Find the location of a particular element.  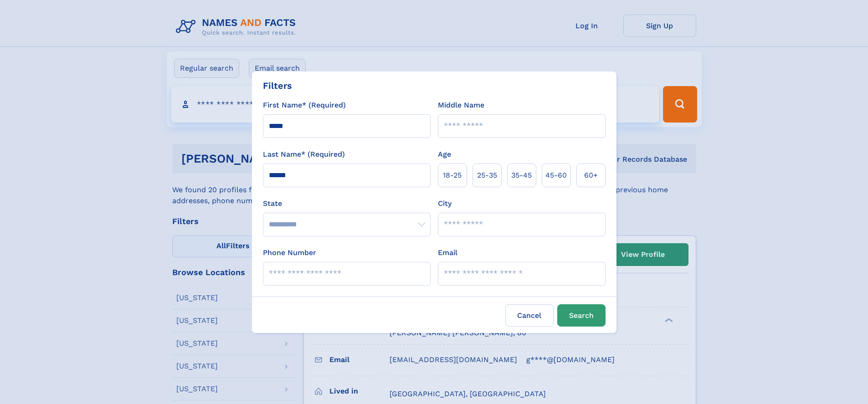

span: 35‑45 is located at coordinates (521, 175).